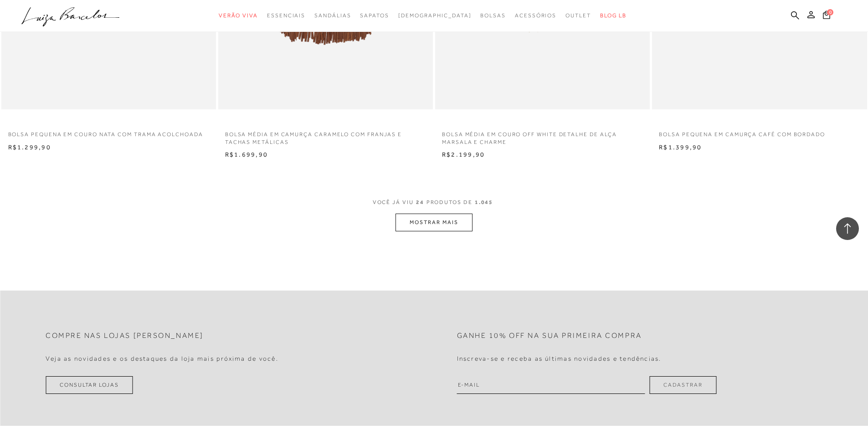 Image resolution: width=868 pixels, height=434 pixels. Describe the element at coordinates (484, 202) in the screenshot. I see `span: 1.045` at that location.